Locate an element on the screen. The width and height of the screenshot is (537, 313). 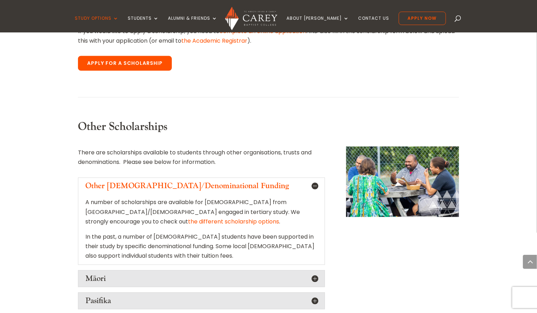
a: Apply for a Scholarship is located at coordinates (125, 63).